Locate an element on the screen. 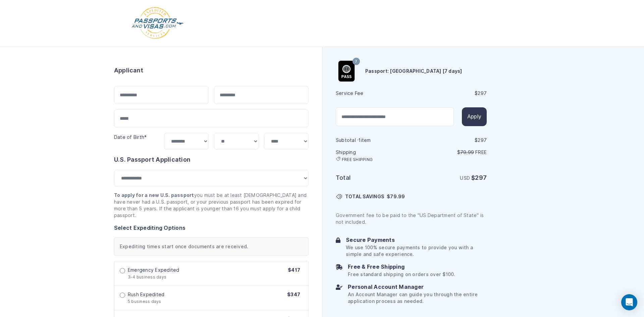  span: TOTAL SAVINGS is located at coordinates (364, 196).